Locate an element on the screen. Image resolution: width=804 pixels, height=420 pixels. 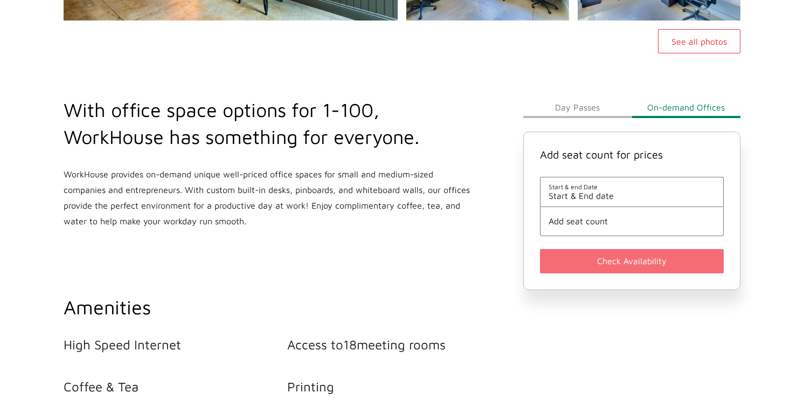
li: Coffee & Tea is located at coordinates (175, 386).